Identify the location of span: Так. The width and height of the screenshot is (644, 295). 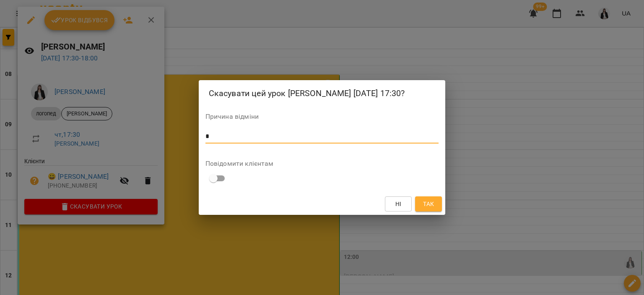
(428, 204).